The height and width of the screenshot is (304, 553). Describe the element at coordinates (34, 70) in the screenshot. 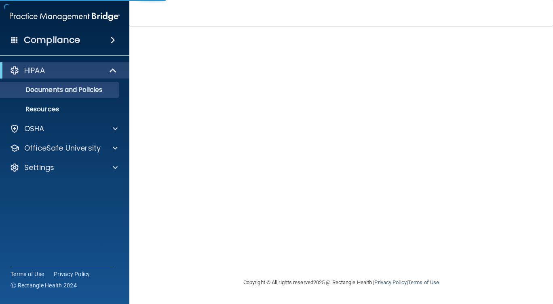

I see `p: HIPAA` at that location.